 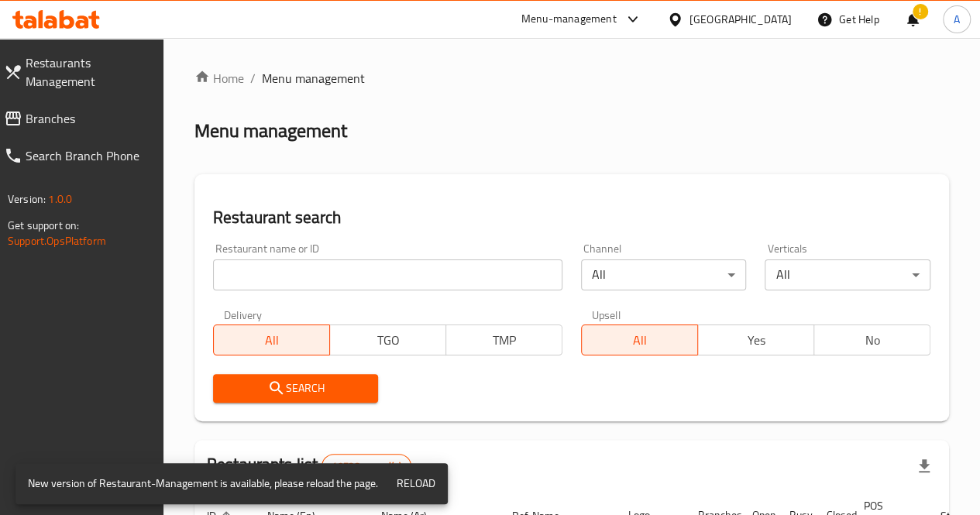 I want to click on button: TGO, so click(x=388, y=340).